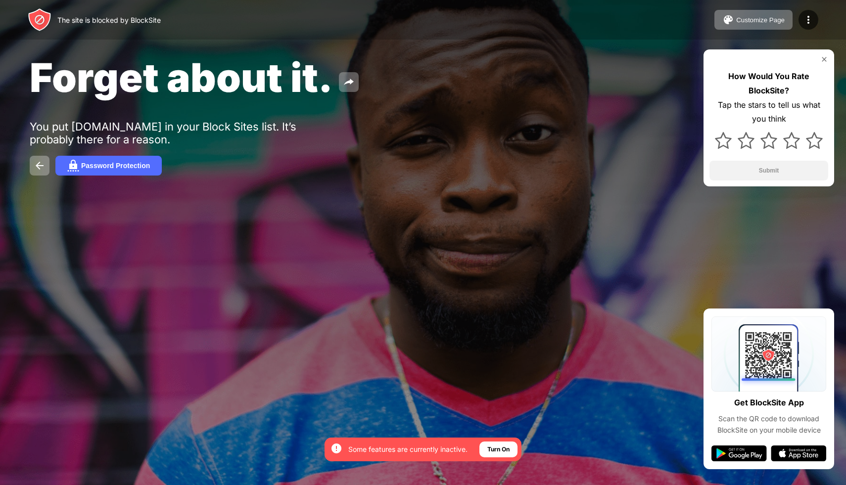 Image resolution: width=846 pixels, height=485 pixels. What do you see at coordinates (753, 20) in the screenshot?
I see `button: Customize Page` at bounding box center [753, 20].